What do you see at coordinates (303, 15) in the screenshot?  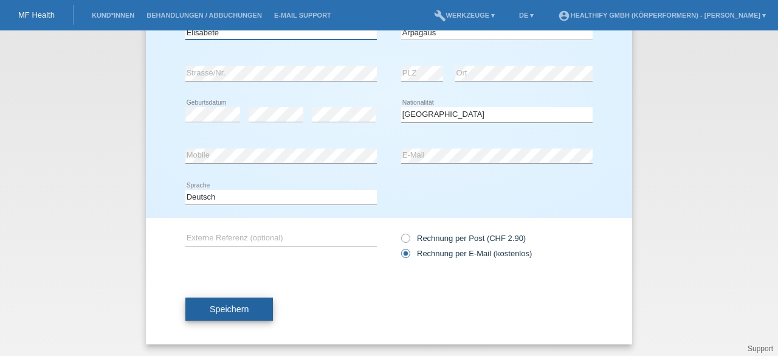 I see `a: E-Mail Support` at bounding box center [303, 15].